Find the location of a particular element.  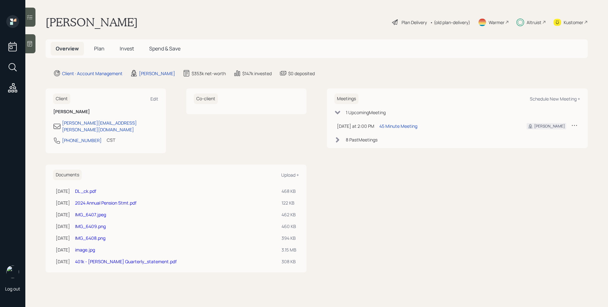

a: 2024 Annual Pension Stmt.pdf is located at coordinates (106, 202).